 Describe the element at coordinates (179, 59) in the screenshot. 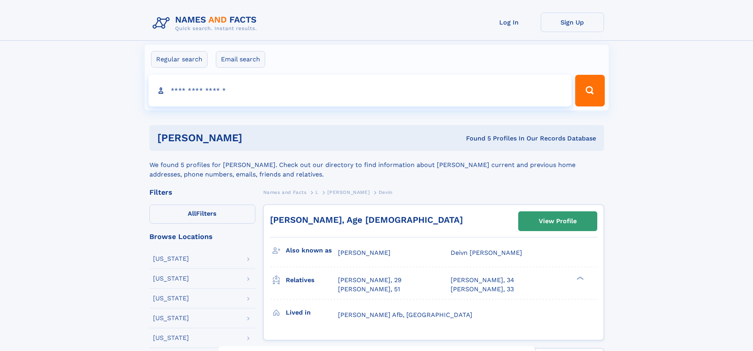

I see `label: Regular search` at that location.